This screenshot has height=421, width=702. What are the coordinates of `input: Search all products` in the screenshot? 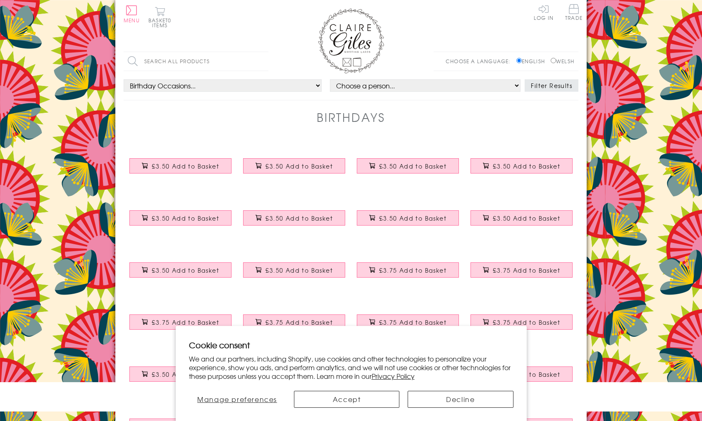 It's located at (196, 61).